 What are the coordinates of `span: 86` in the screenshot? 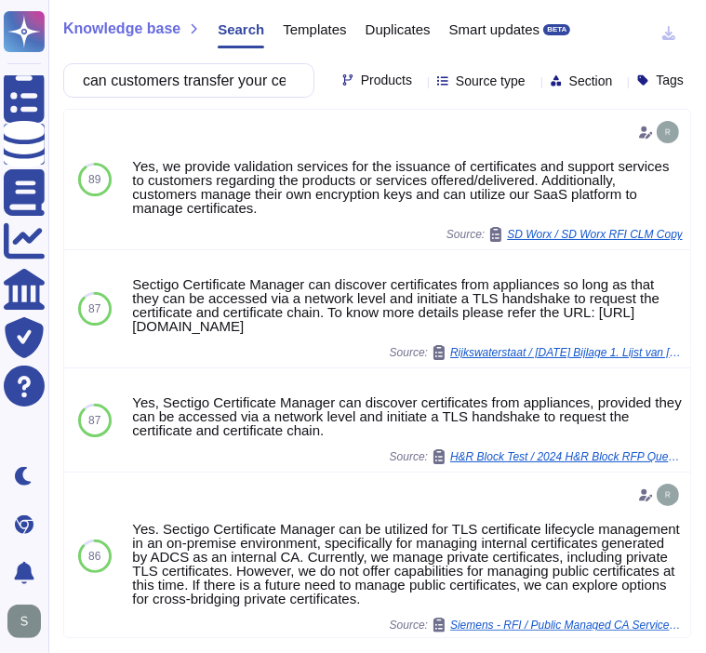 It's located at (94, 556).